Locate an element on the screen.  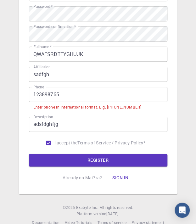
span: All rights reserved. is located at coordinates (116, 207).